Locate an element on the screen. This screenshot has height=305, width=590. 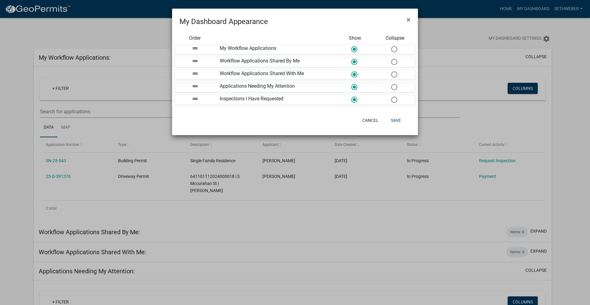
div: Workflow Applications Shared By Me is located at coordinates (275, 62).